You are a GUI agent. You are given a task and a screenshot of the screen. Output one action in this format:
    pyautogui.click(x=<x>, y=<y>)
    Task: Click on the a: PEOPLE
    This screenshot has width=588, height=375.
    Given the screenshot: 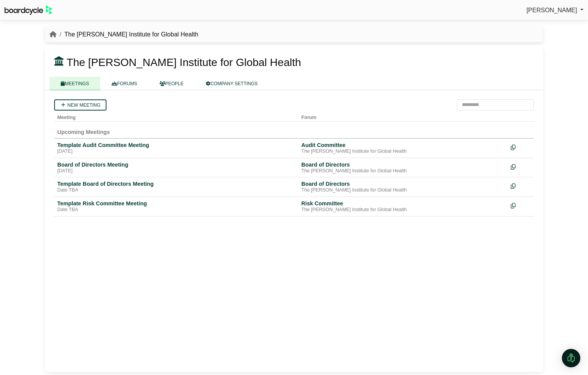 What is the action you would take?
    pyautogui.click(x=171, y=83)
    